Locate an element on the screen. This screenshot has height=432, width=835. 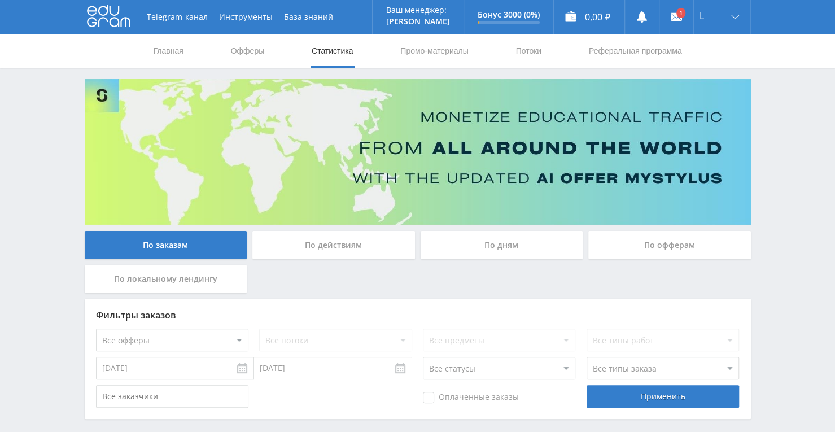
a: Офферы is located at coordinates (248, 51).